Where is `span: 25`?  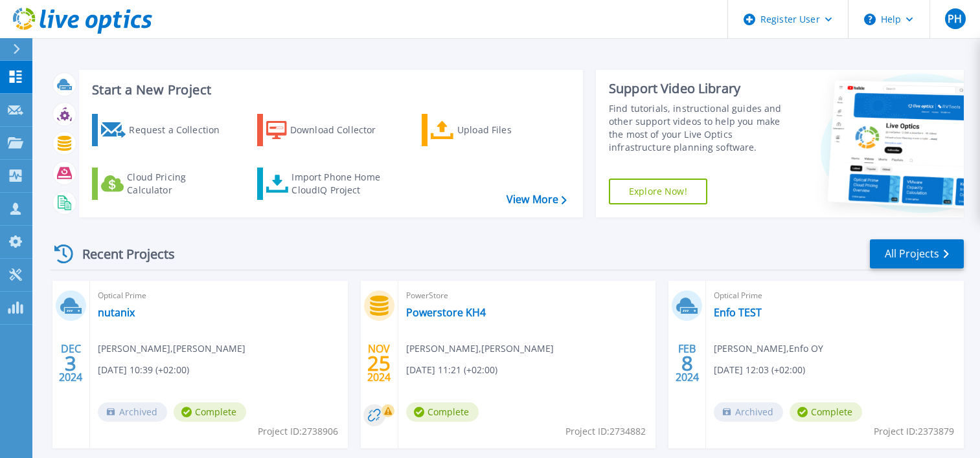 span: 25 is located at coordinates (379, 363).